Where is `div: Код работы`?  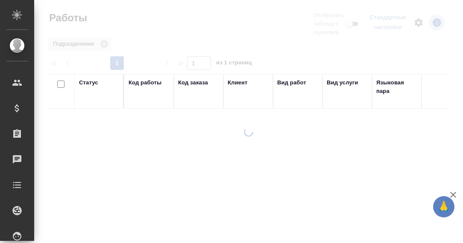
div: Код работы is located at coordinates (145, 83).